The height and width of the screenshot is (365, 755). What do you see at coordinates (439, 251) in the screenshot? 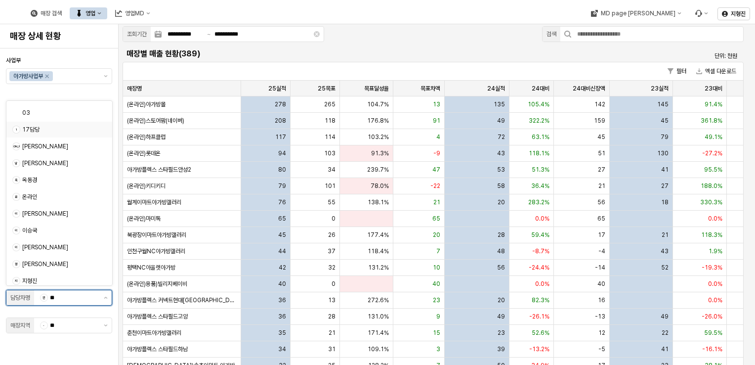
I see `span: 7` at bounding box center [439, 251].